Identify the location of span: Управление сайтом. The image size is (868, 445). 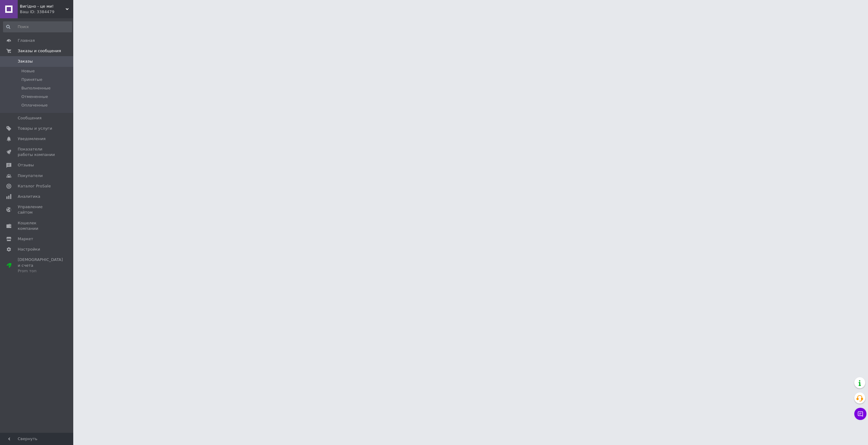
(37, 209).